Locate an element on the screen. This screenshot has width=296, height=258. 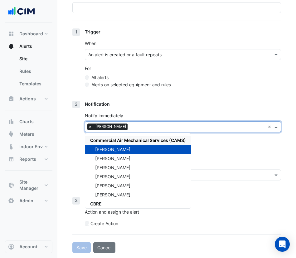
a: Templates is located at coordinates (33, 84).